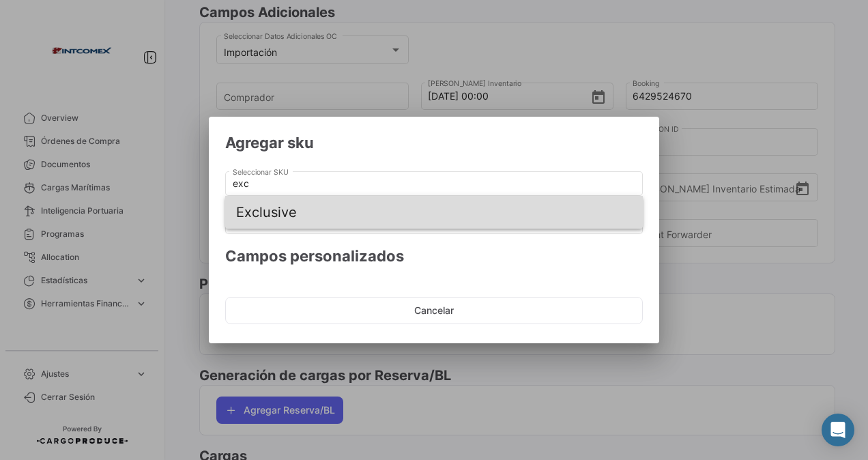 This screenshot has width=868, height=460. What do you see at coordinates (434, 184) in the screenshot?
I see `input: Escriba para buscar...` at bounding box center [434, 184].